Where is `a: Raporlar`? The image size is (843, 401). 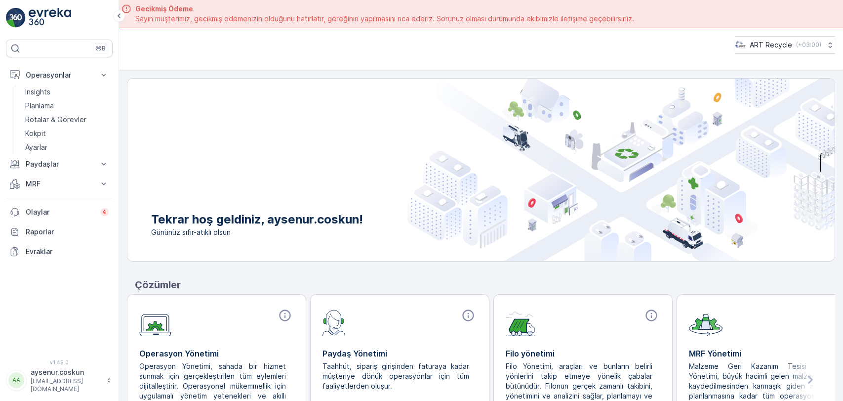
a: Raporlar is located at coordinates (59, 232).